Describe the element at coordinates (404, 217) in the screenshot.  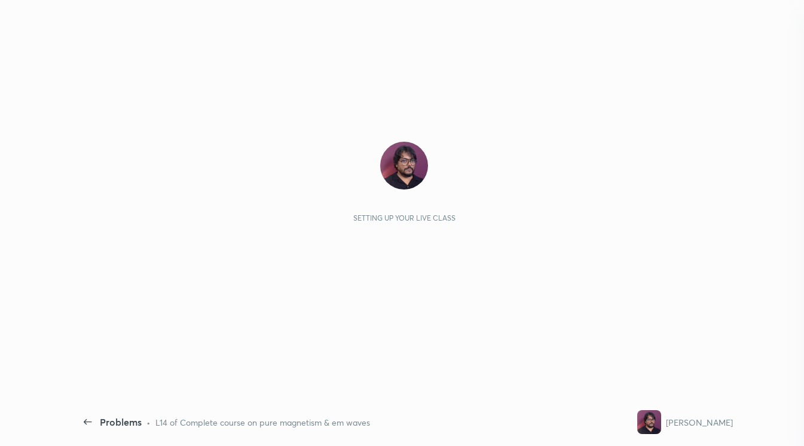
I see `div: Setting up your live class` at that location.